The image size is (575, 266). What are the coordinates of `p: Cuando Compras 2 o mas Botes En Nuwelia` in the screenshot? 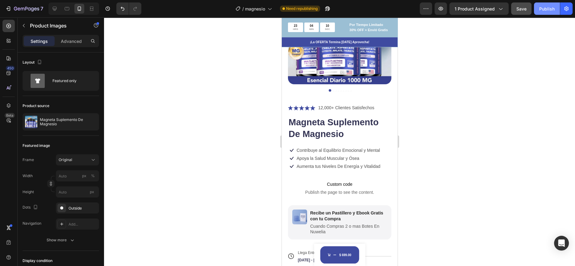 It's located at (66, 212).